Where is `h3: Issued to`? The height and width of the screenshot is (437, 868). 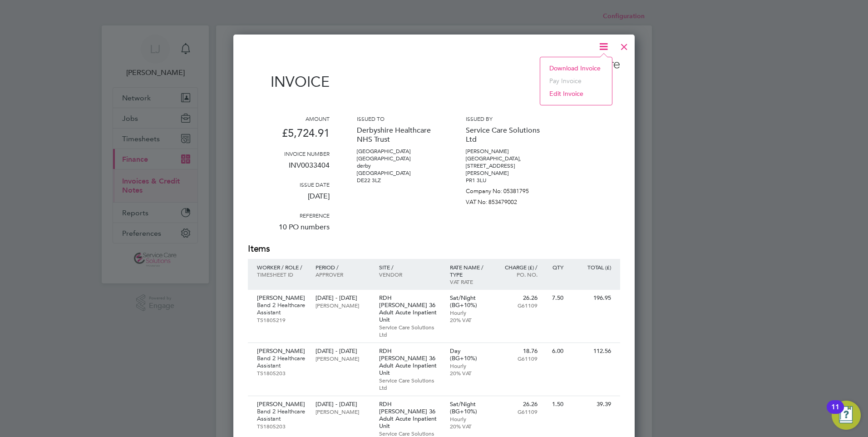 h3: Issued to is located at coordinates (398, 119).